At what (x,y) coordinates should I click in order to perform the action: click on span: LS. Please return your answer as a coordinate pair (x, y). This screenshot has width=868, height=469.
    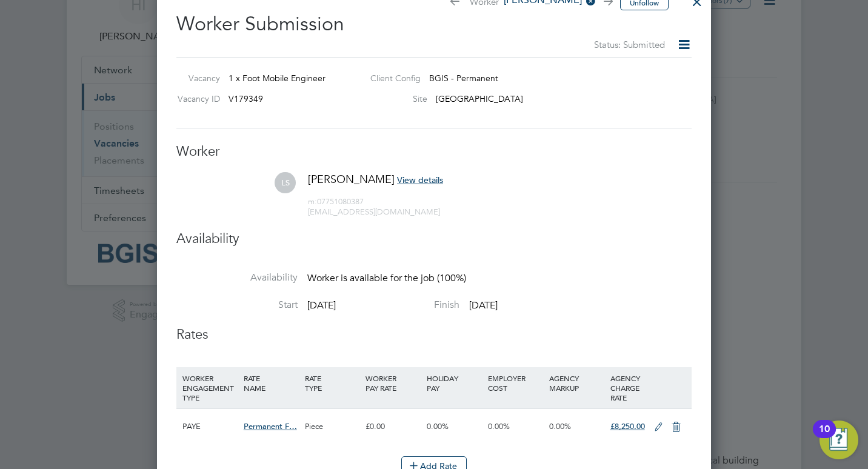
    Looking at the image, I should click on (285, 183).